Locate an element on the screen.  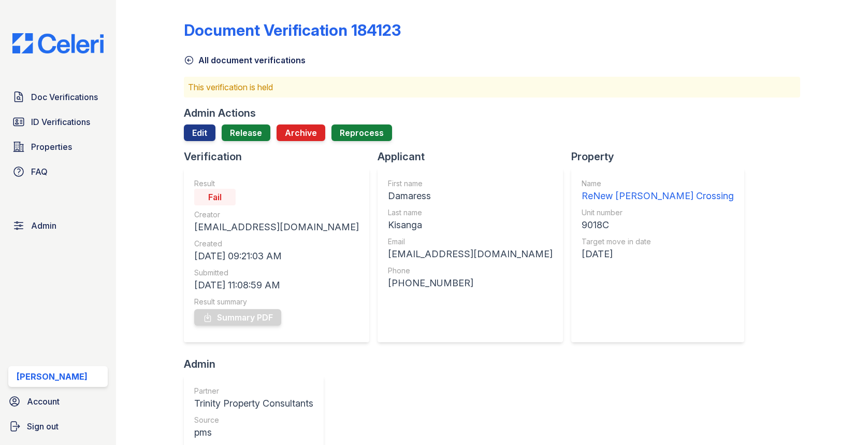
div: Result summary is located at coordinates (276, 302).